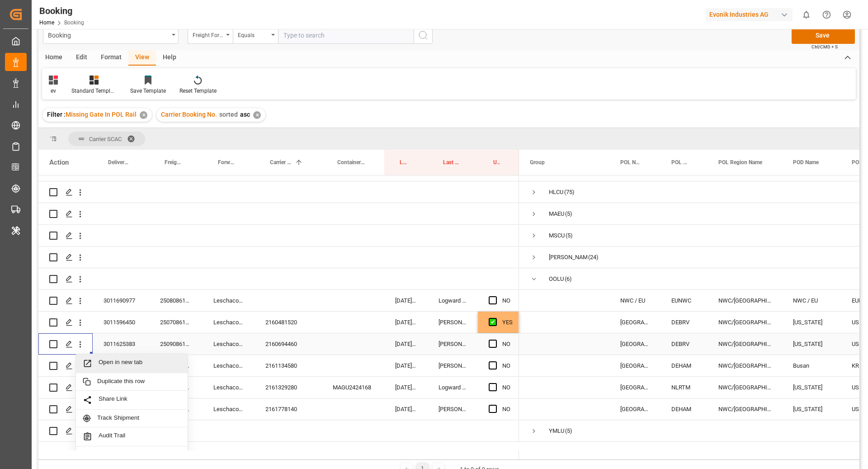 Image resolution: width=868 pixels, height=469 pixels. Describe the element at coordinates (56, 114) in the screenshot. I see `span: Filter :` at that location.